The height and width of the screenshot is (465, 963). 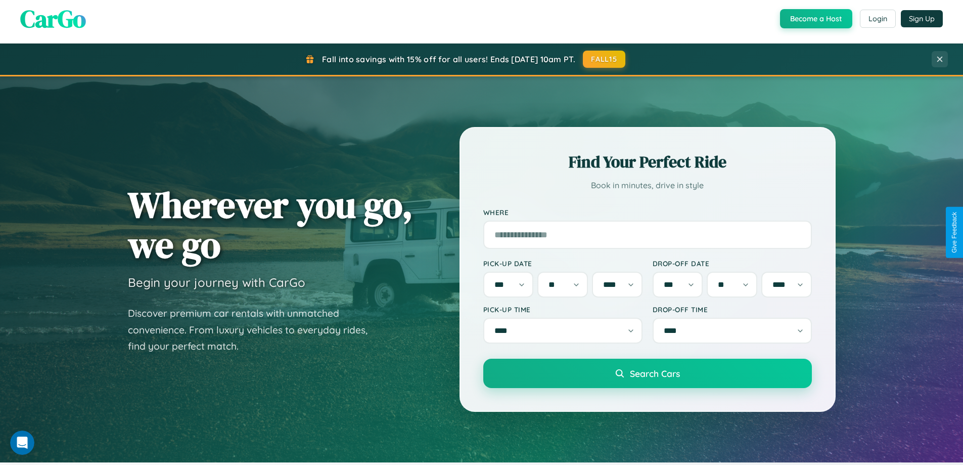 What do you see at coordinates (732, 309) in the screenshot?
I see `label: Drop-off Time` at bounding box center [732, 309].